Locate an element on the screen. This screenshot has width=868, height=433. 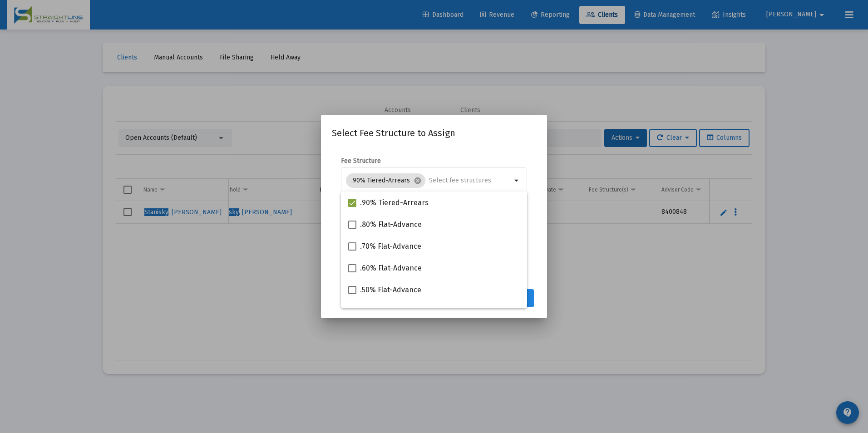
span: .80% Flat-Advance is located at coordinates (391, 225).